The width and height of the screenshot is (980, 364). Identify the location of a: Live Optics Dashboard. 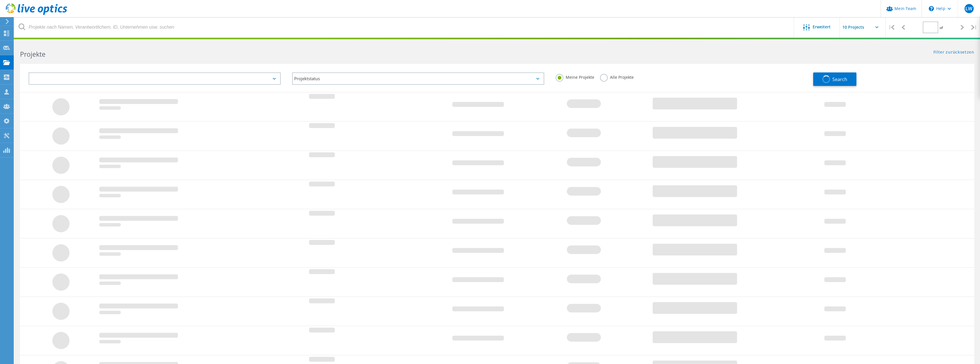
(37, 14).